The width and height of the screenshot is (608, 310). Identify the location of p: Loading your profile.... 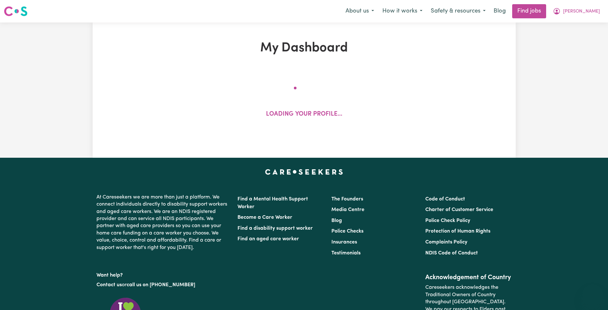
(304, 114).